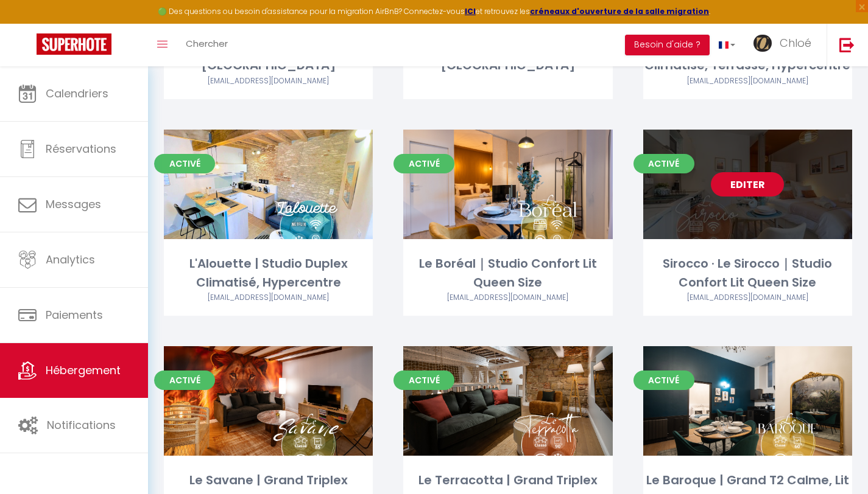 The width and height of the screenshot is (868, 494). What do you see at coordinates (470, 11) in the screenshot?
I see `a: ICI` at bounding box center [470, 11].